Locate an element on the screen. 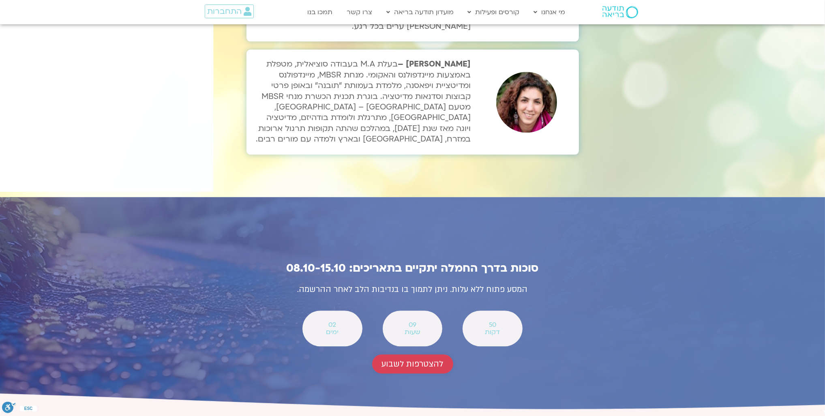 This screenshot has width=825, height=416. a: קורסים ופעילות is located at coordinates (494, 12).